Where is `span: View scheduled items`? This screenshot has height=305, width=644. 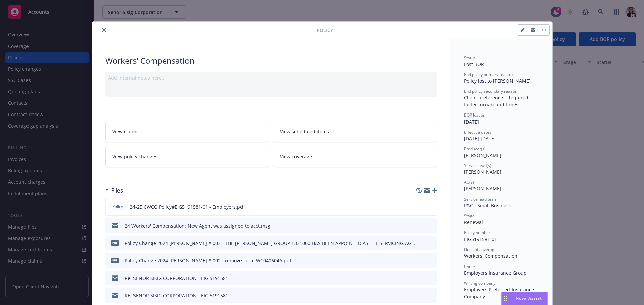 span: View scheduled items is located at coordinates (305, 131).